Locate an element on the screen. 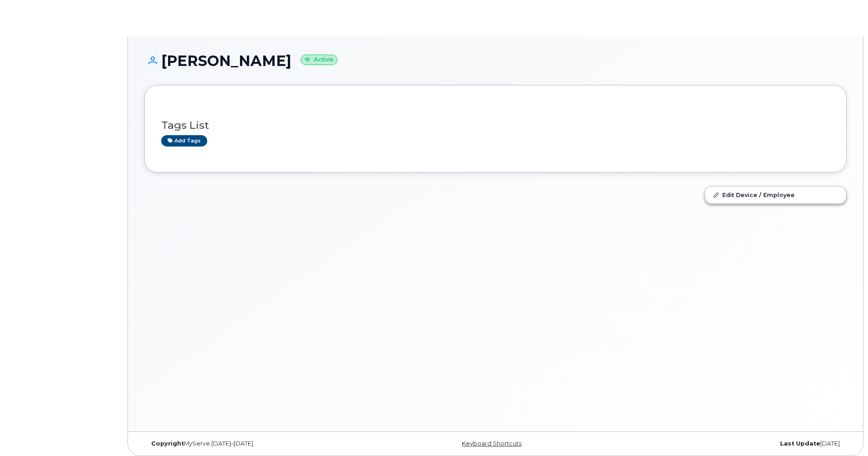  strong: Last Update is located at coordinates (800, 444).